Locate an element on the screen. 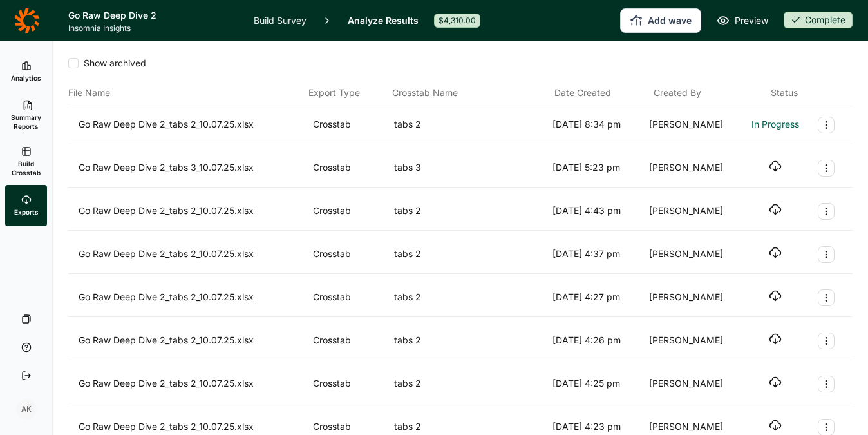 Image resolution: width=868 pixels, height=435 pixels. div: Crosstab Name is located at coordinates (471, 93).